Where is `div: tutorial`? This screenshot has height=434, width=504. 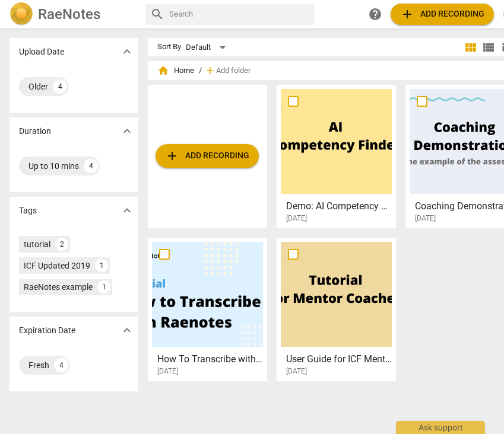
div: tutorial is located at coordinates (36, 244).